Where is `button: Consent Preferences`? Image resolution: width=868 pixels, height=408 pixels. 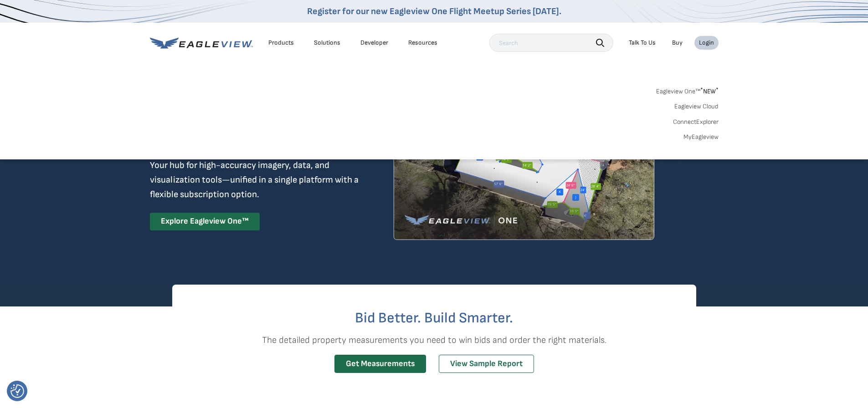 button: Consent Preferences is located at coordinates (18, 391).